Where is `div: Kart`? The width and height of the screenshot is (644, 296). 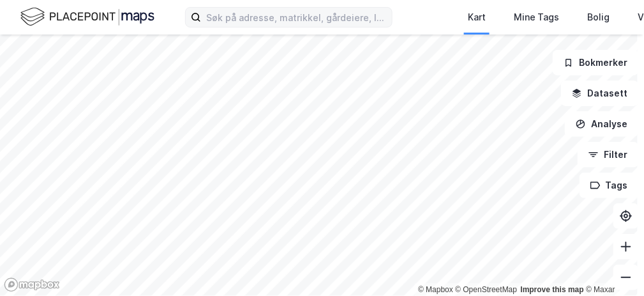
div: Kart is located at coordinates (476, 17).